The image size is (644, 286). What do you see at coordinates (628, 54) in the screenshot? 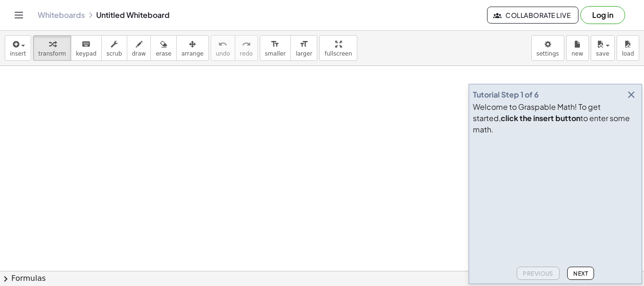
I see `span: load` at bounding box center [628, 54].